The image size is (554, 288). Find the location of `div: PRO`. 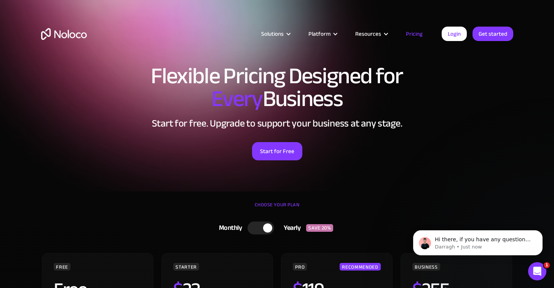

div: PRO is located at coordinates (299, 267).